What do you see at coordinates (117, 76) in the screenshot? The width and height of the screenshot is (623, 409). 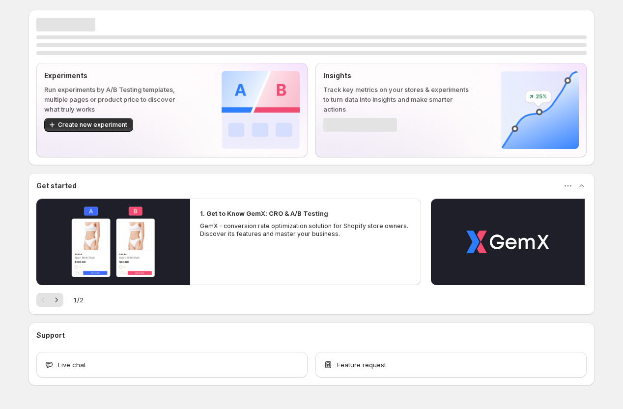 I see `p: Experiments` at bounding box center [117, 76].